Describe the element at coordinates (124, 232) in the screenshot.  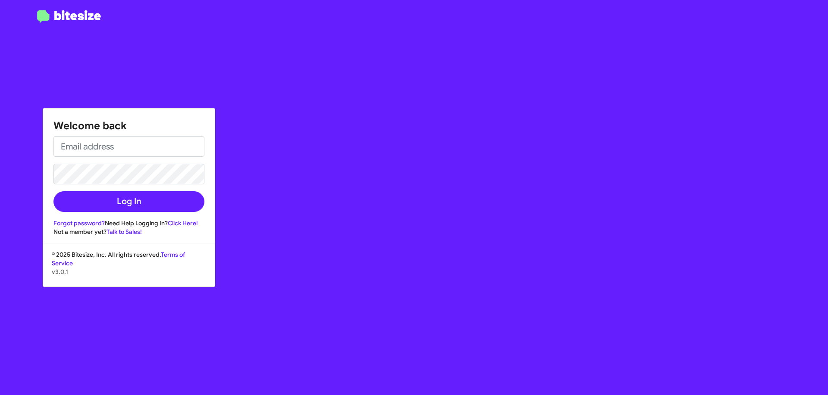
I see `a: Talk to Sales!` at that location.